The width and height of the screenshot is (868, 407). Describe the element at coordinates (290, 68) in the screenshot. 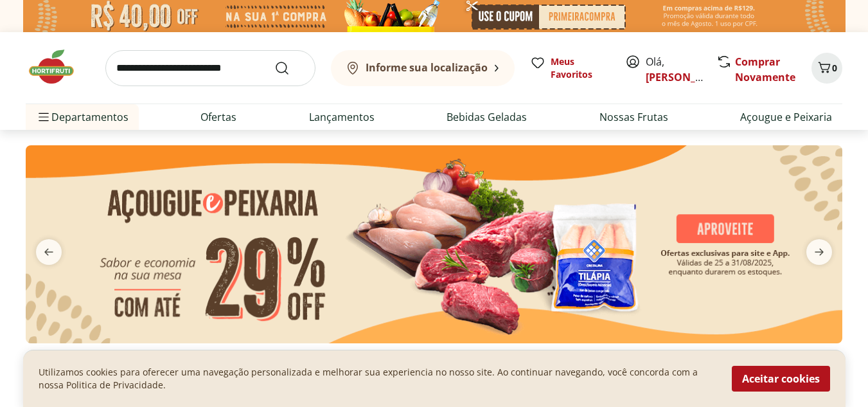

I see `button: Submit Search` at that location.